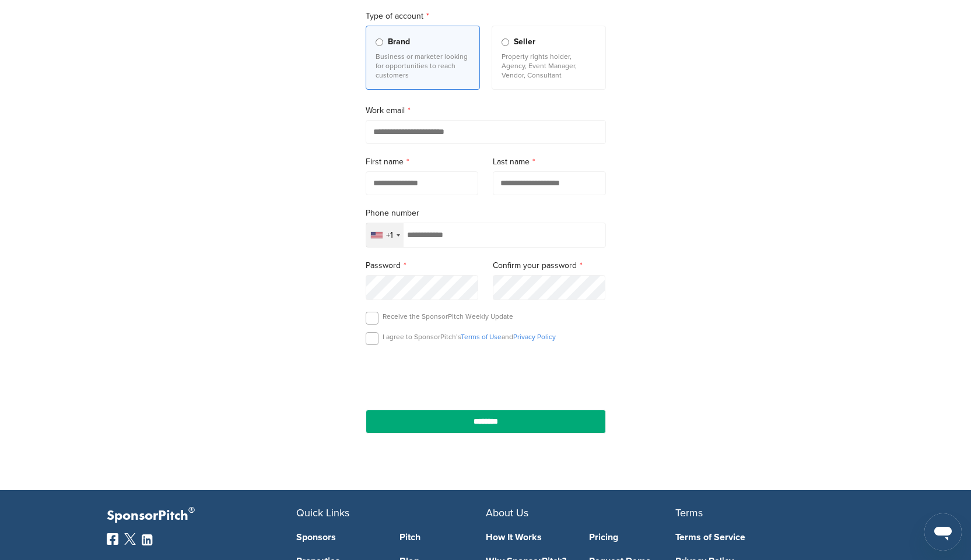 This screenshot has width=971, height=560. I want to click on input: Brand Business or marketer looking for opportunities to reach customers, so click(379, 42).